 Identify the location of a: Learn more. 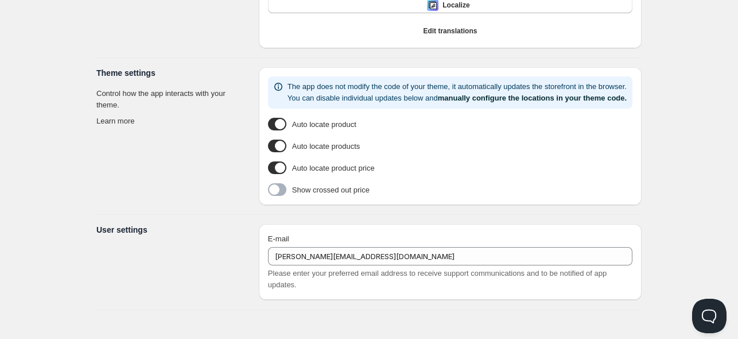
(115, 121).